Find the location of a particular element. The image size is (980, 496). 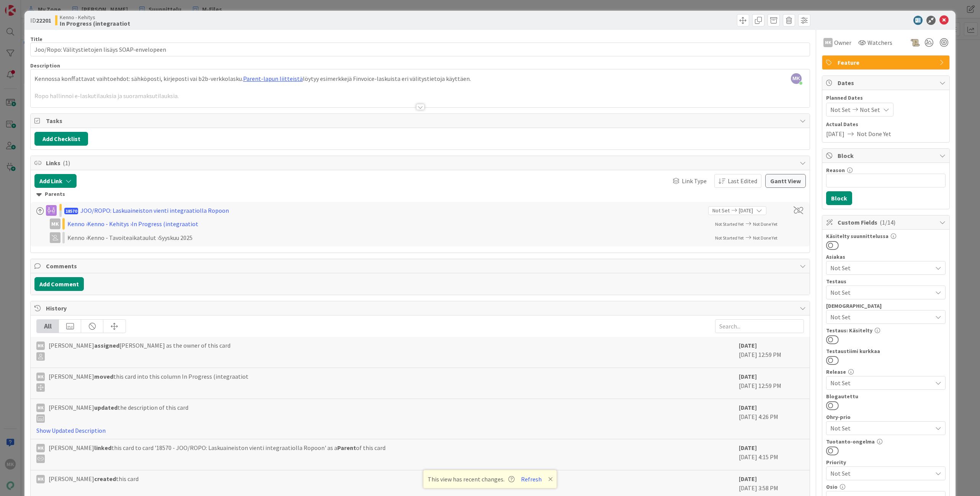

a: Parent-lapun liitteistä is located at coordinates (273, 79).